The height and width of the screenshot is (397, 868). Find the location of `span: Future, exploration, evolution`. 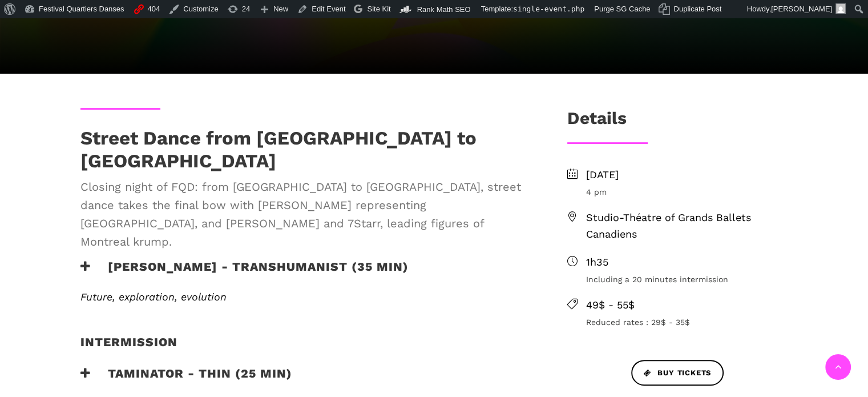

span: Future, exploration, evolution is located at coordinates (154, 296).